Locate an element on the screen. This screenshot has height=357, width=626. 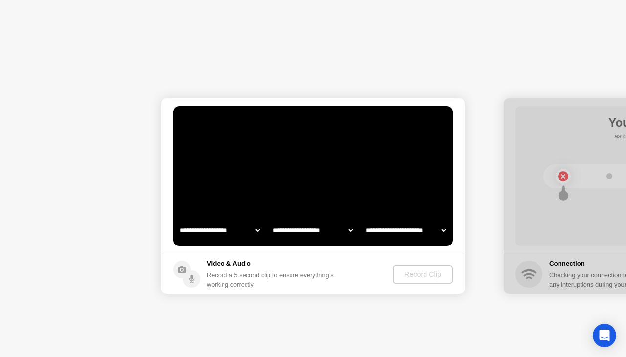
select: Available speakers is located at coordinates (312, 230).